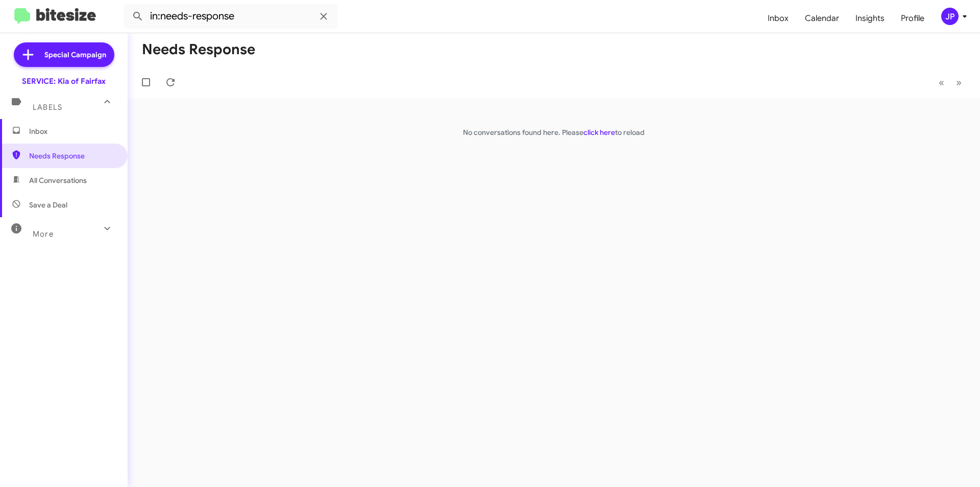 This screenshot has height=487, width=980. I want to click on span: Profile, so click(912, 18).